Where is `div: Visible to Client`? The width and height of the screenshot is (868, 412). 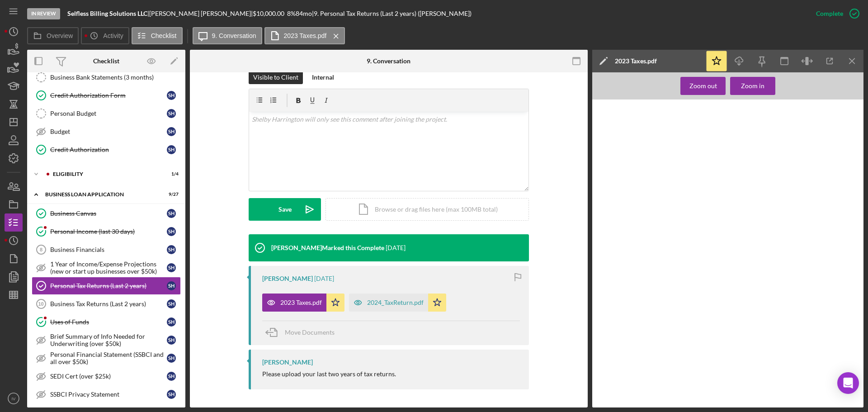 div: Visible to Client is located at coordinates (276, 77).